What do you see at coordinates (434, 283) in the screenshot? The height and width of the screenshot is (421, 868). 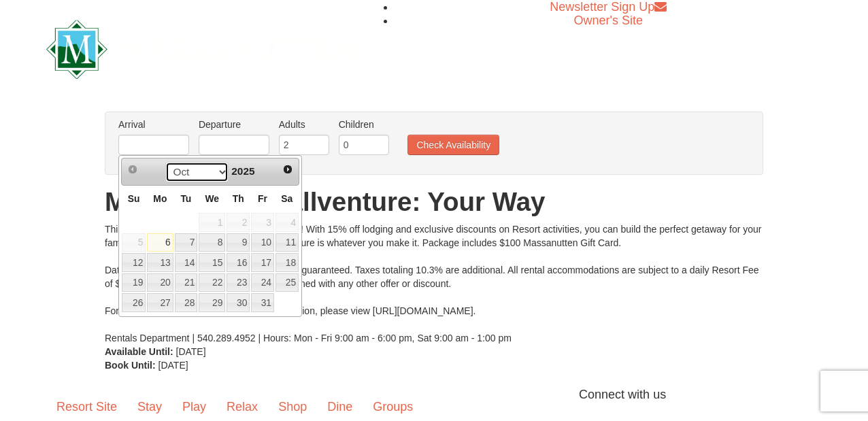 I see `div: This fall, adventure is all yours at Massanutten! With 15% off lodging and exclusive discounts on...` at bounding box center [434, 283].